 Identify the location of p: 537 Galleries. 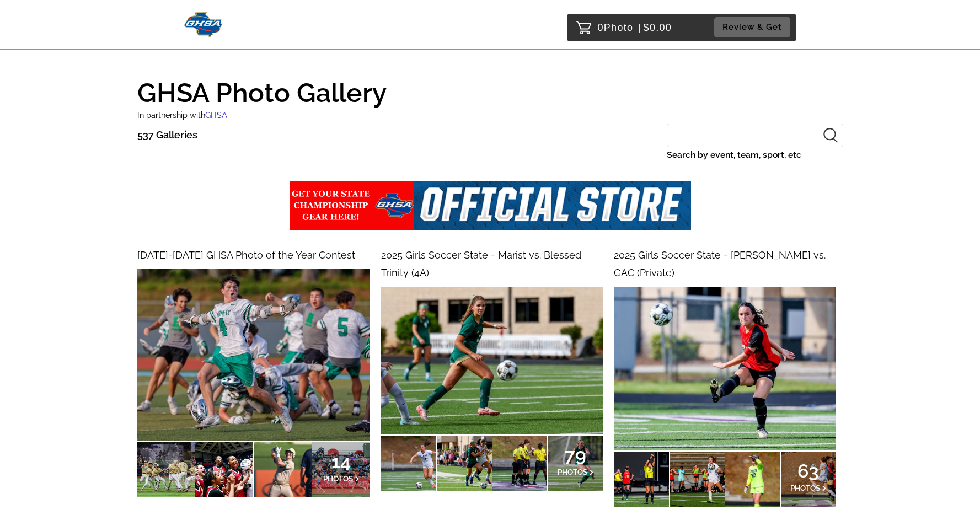
(167, 135).